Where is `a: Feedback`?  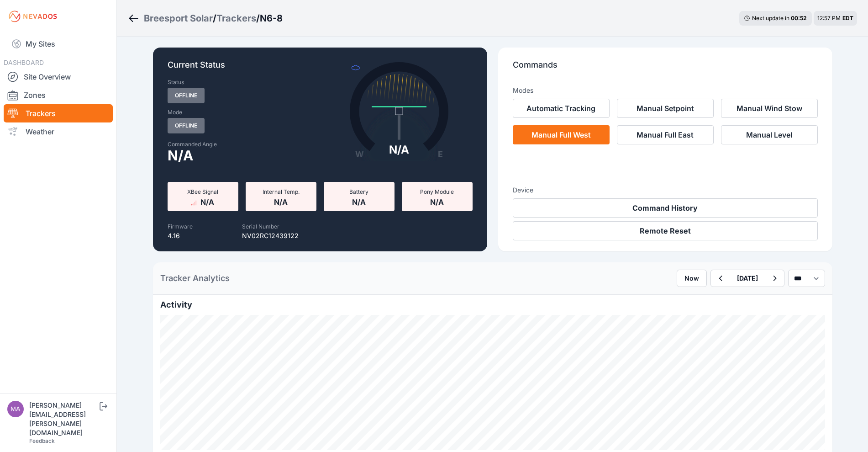 a: Feedback is located at coordinates (42, 440).